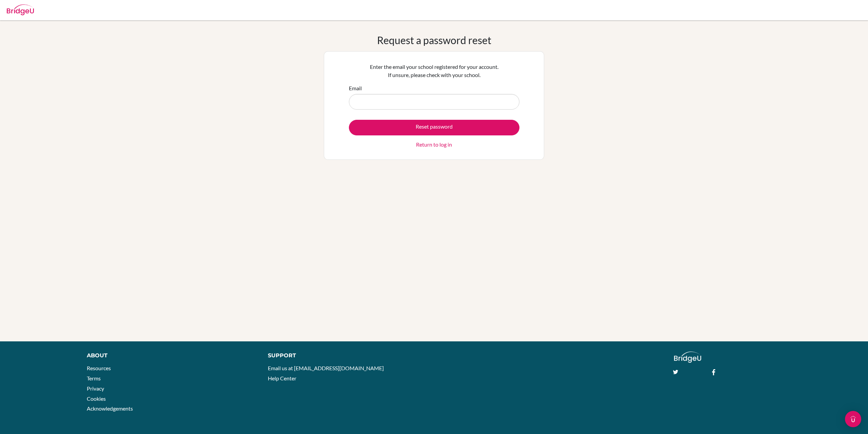  Describe the element at coordinates (99, 367) in the screenshot. I see `a: Resources` at that location.